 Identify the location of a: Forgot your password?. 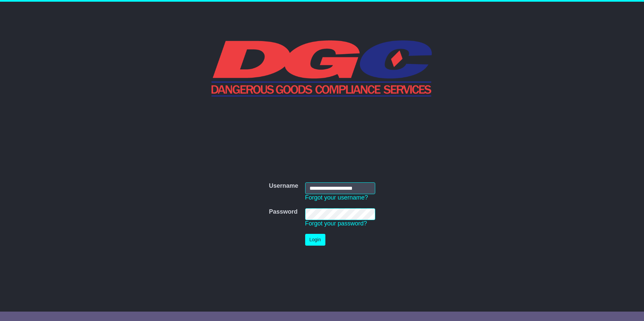
(336, 223).